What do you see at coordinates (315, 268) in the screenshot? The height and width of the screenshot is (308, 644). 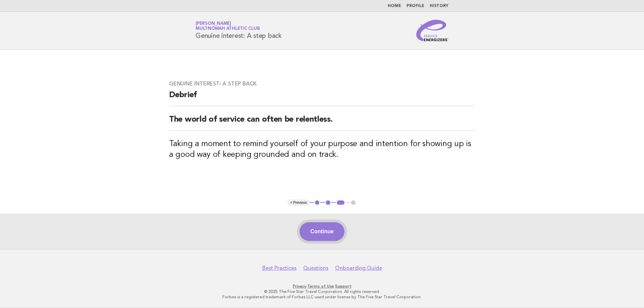 I see `a: Questions` at bounding box center [315, 268].